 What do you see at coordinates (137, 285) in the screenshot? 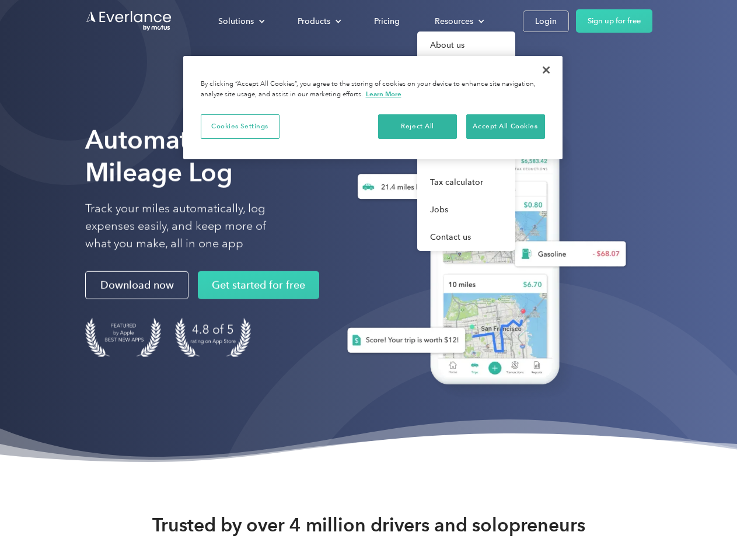
I see `a: Download now` at bounding box center [137, 285].